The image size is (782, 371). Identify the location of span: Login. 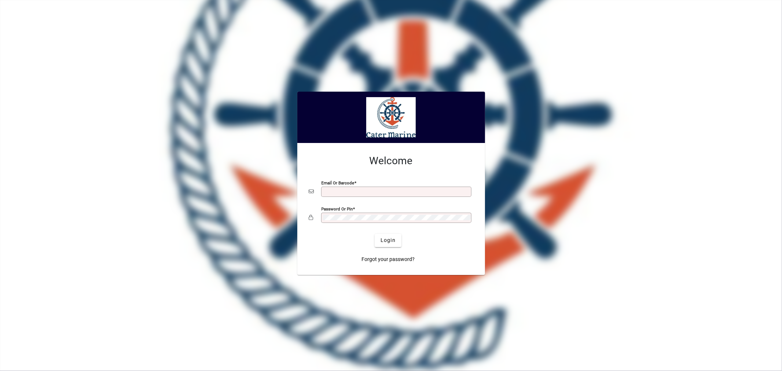
(388, 240).